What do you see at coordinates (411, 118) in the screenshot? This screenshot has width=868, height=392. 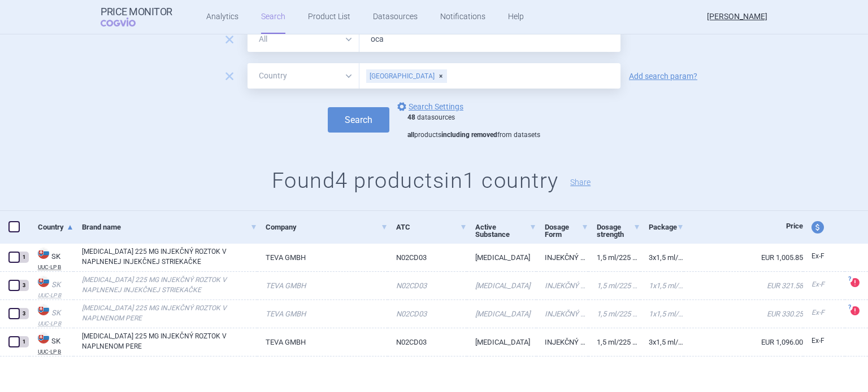 I see `strong: 48` at bounding box center [411, 118].